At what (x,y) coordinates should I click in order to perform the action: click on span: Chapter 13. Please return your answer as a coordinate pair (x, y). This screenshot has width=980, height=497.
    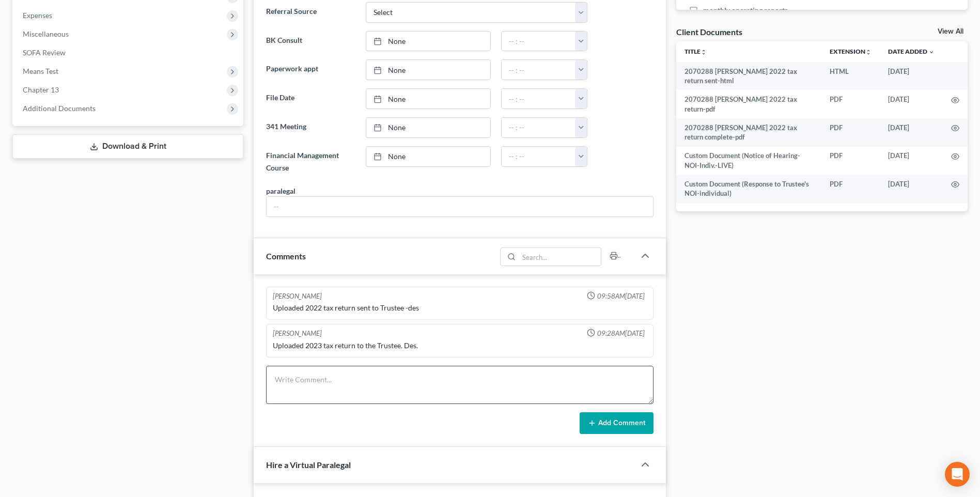
    Looking at the image, I should click on (41, 90).